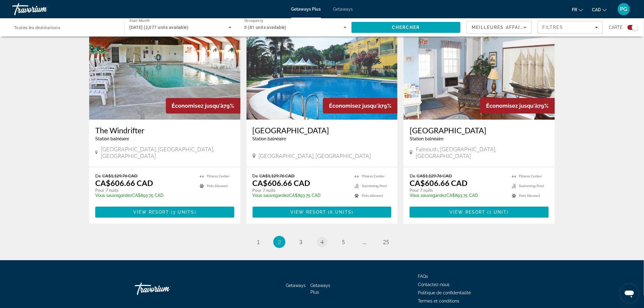  What do you see at coordinates (438, 301) in the screenshot?
I see `a: Termes et conditions` at bounding box center [438, 301].